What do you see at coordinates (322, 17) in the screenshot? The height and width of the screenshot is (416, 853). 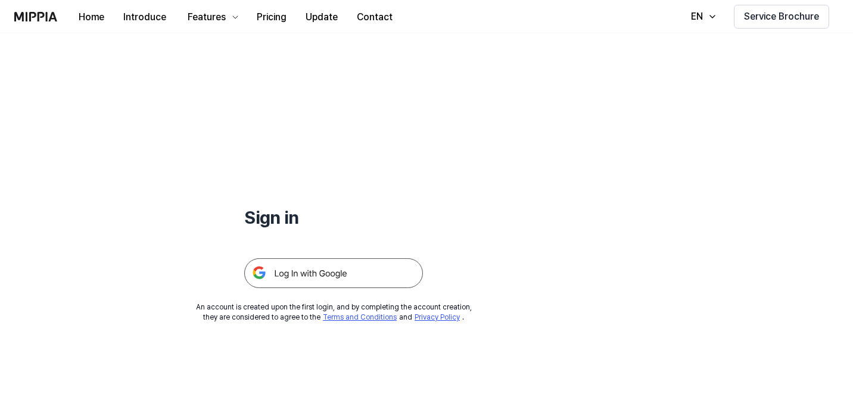 I see `a: Update` at bounding box center [322, 17].